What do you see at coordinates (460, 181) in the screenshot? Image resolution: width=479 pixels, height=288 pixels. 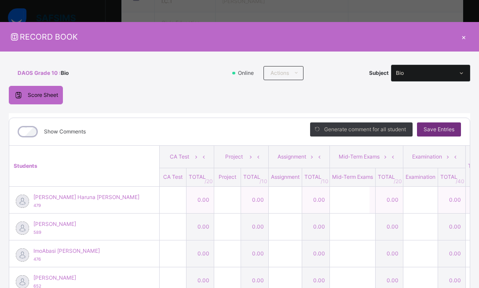 I see `span: / 40` at bounding box center [460, 181].